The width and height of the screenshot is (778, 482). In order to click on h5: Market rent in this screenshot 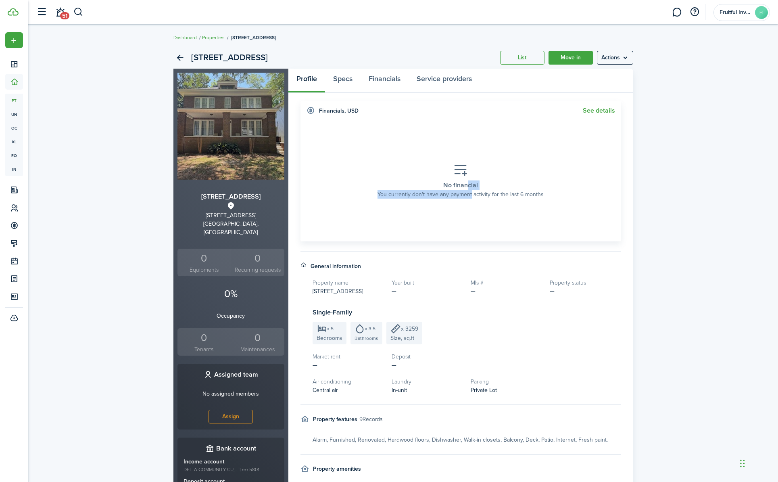, I will do `click(348, 356)`.